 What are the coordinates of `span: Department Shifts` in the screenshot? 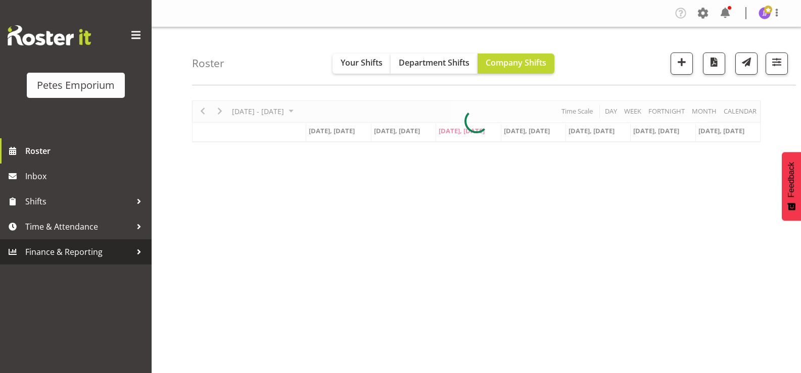 It's located at (434, 63).